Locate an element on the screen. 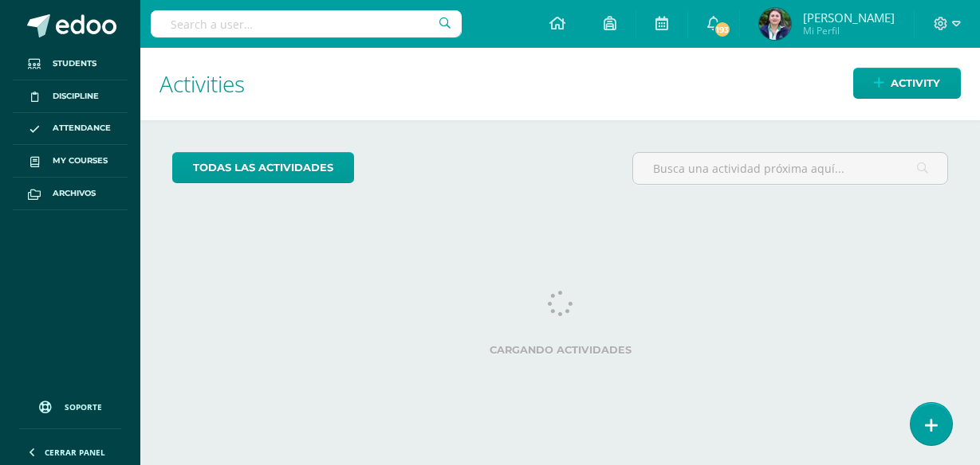 This screenshot has height=465, width=980. span: Activity is located at coordinates (915, 83).